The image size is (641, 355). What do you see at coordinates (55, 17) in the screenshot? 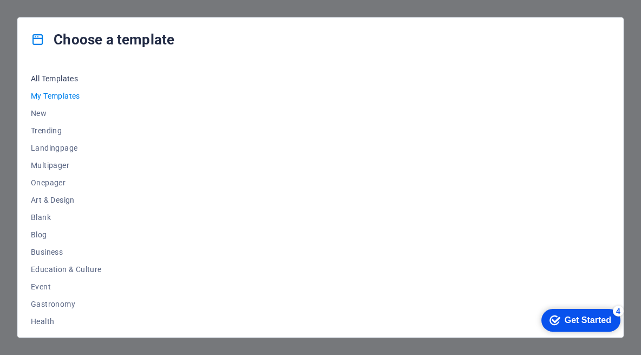
I see `div: Get Started` at bounding box center [55, 17].